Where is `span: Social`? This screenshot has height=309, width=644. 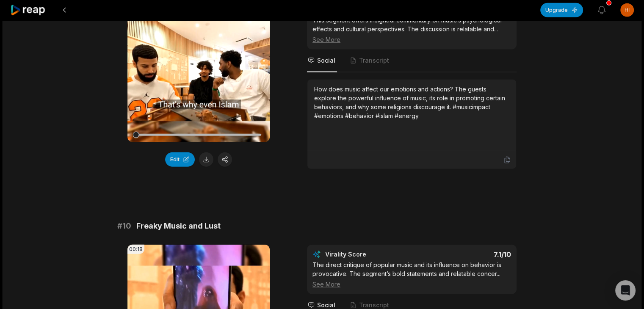 span: Social is located at coordinates (326, 61).